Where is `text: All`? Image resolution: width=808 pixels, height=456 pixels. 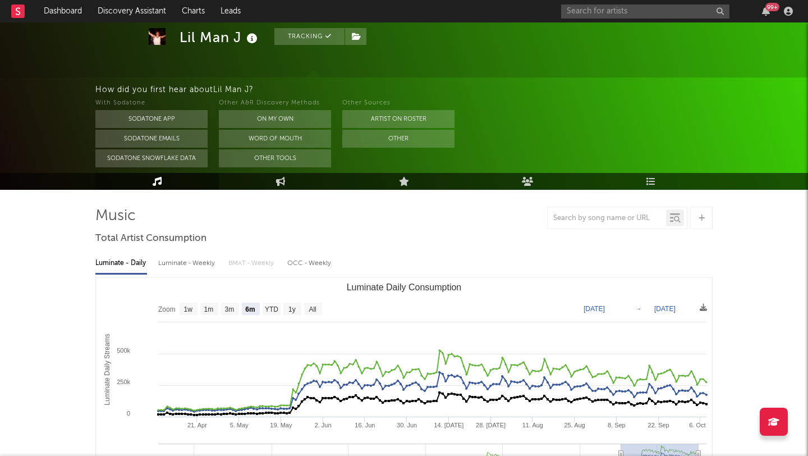 text: All is located at coordinates (312, 309).